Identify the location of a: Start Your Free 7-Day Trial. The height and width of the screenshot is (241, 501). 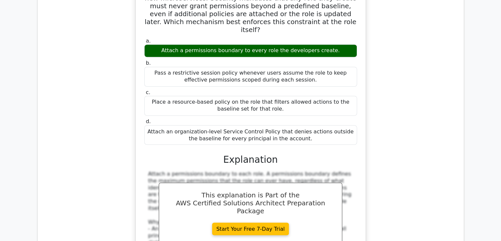
(251, 228).